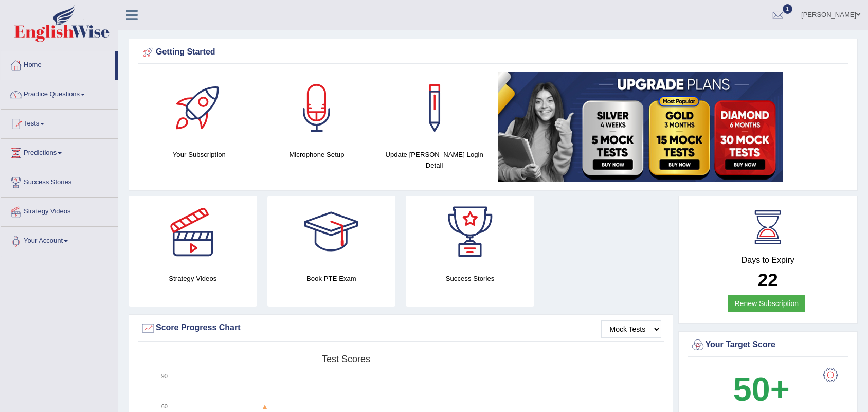  Describe the element at coordinates (762, 389) in the screenshot. I see `b: 50+` at that location.